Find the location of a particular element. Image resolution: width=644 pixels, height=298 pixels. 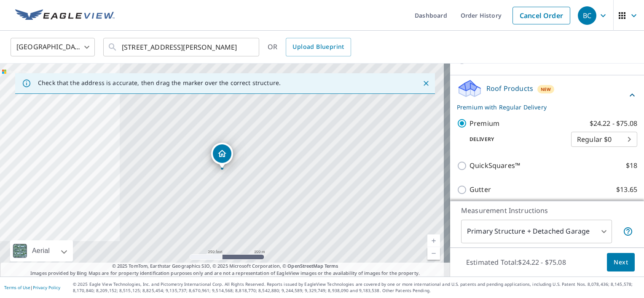

p: Roof Products is located at coordinates (510, 89).